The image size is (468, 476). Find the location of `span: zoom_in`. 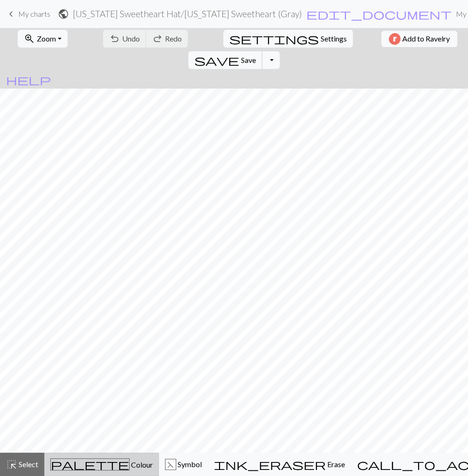

span: zoom_in is located at coordinates (29, 39).